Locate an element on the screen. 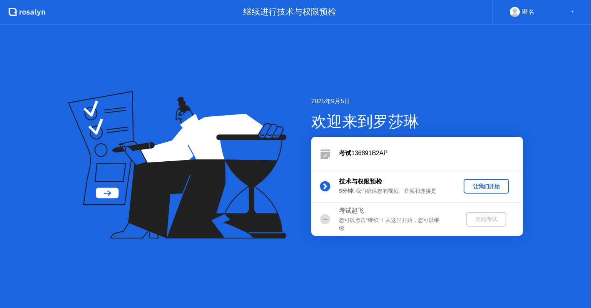 The width and height of the screenshot is (591, 308). div: : 我们确保您的视频、音频和连接是 is located at coordinates (394, 192).